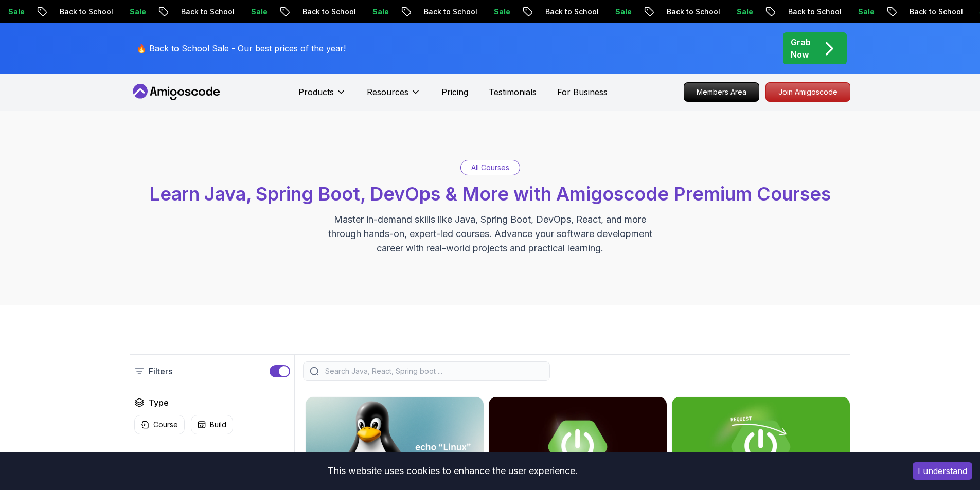  What do you see at coordinates (454, 92) in the screenshot?
I see `p: Pricing` at bounding box center [454, 92].